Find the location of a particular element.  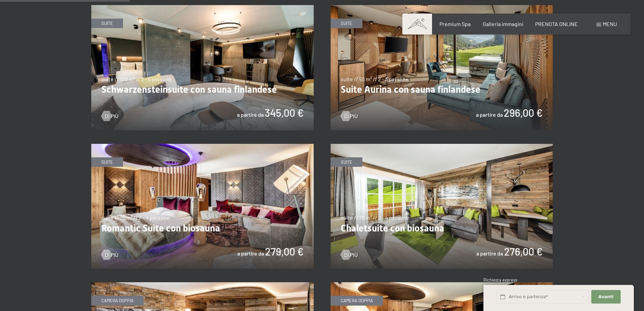

span: Galleria immagini is located at coordinates (503, 24).